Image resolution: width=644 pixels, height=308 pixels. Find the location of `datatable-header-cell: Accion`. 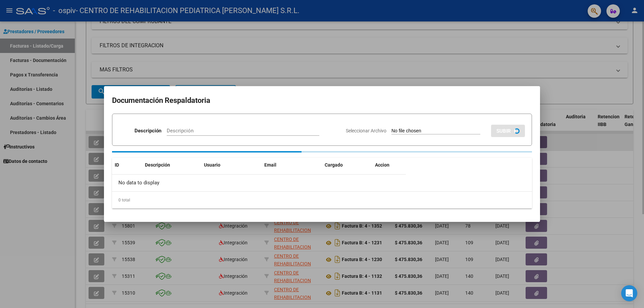

datatable-header-cell: Accion is located at coordinates (389, 165).